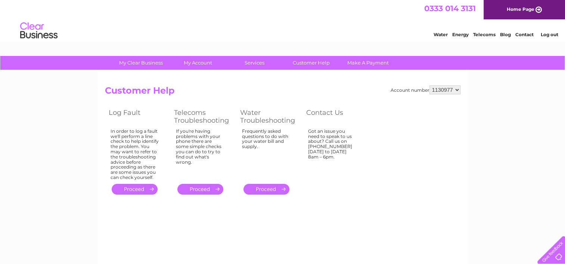 This screenshot has width=565, height=264. I want to click on h2: Customer Help, so click(282, 93).